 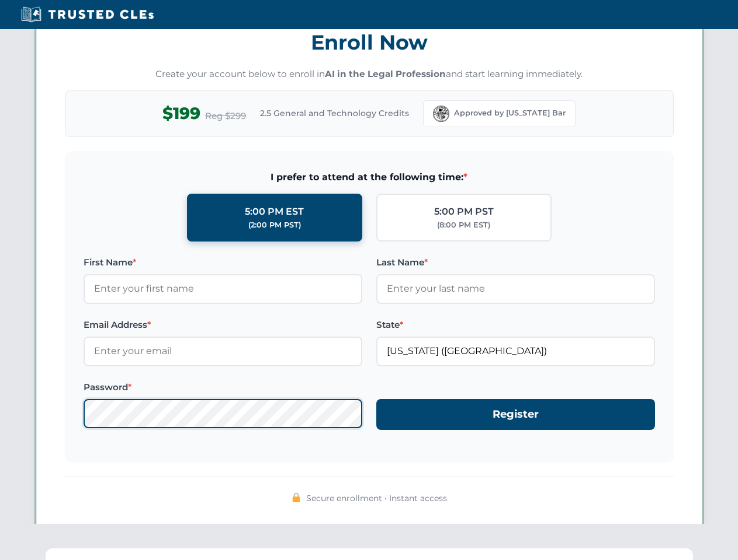 I want to click on label: Email Address, so click(x=223, y=325).